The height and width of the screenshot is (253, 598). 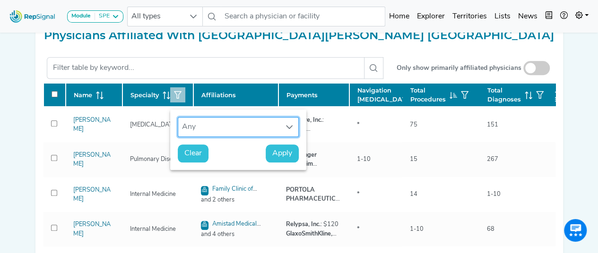 I want to click on button: Apply, so click(x=282, y=154).